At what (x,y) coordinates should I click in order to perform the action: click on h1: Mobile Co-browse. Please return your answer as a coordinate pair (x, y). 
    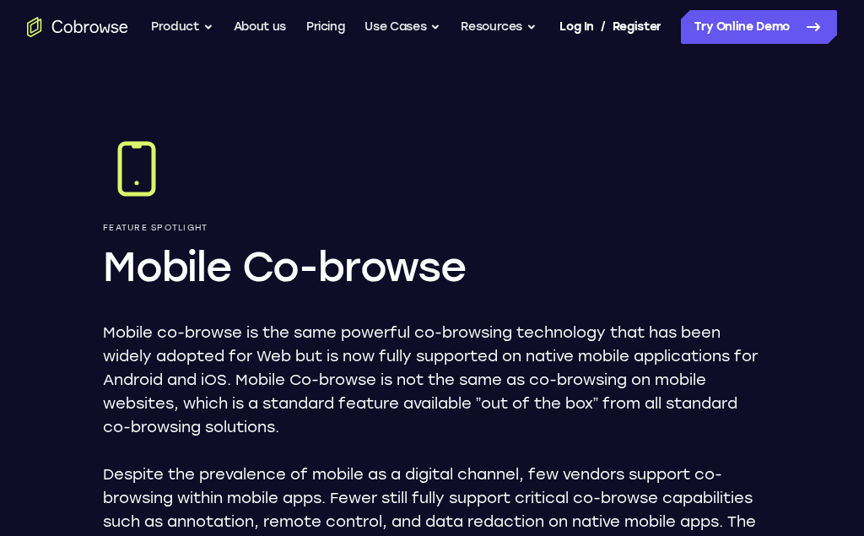
    Looking at the image, I should click on (432, 267).